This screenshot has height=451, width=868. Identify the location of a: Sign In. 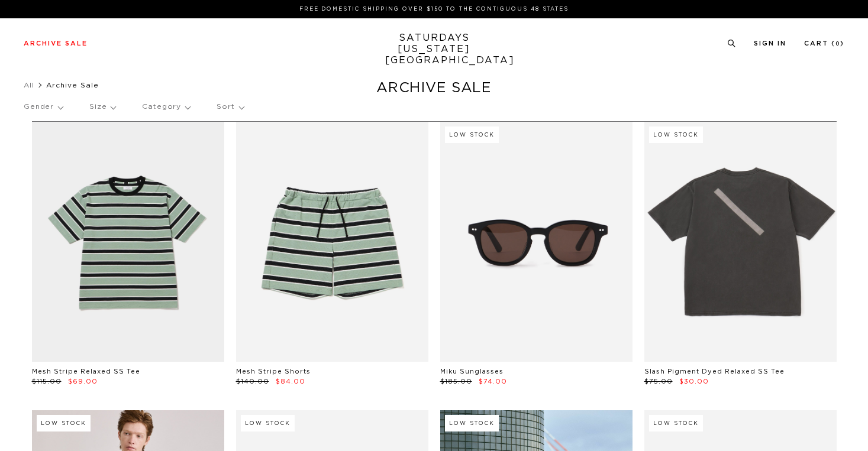
(769, 43).